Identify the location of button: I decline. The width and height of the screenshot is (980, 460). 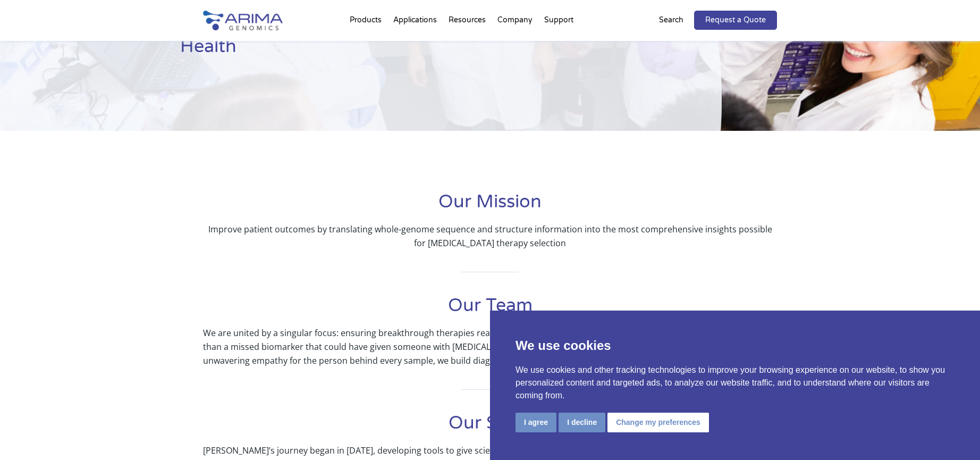
(582, 422).